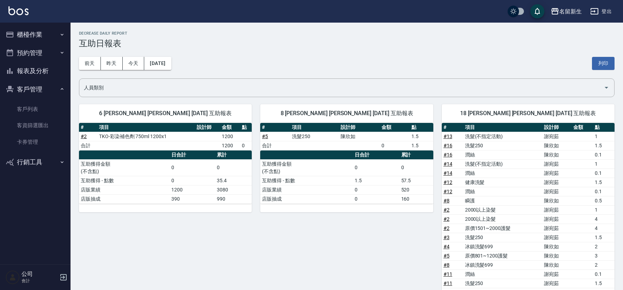 This screenshot has width=623, height=290. I want to click on button: 櫃檯作業, so click(35, 35).